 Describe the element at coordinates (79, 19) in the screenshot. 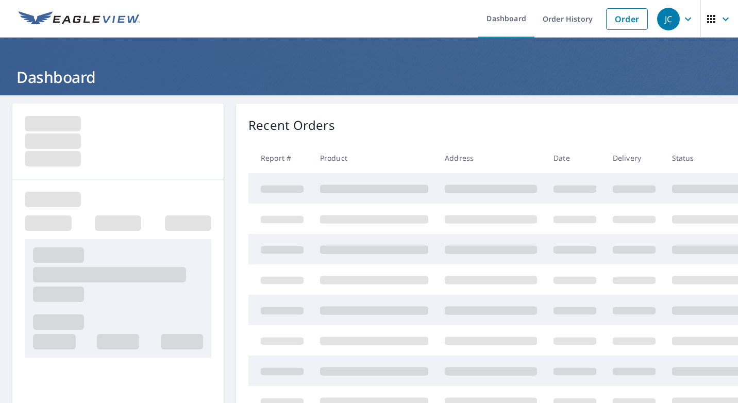

I see `img: EV Logo` at that location.